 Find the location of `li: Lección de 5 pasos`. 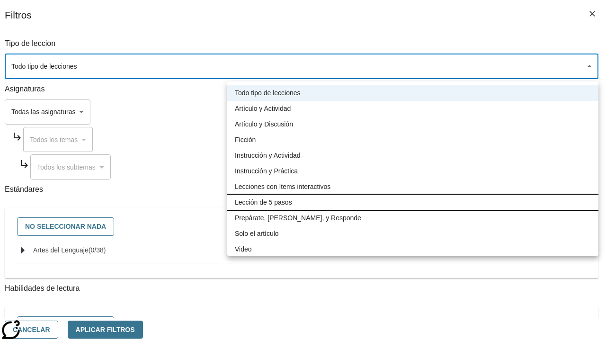

li: Lección de 5 pasos is located at coordinates (413, 202).